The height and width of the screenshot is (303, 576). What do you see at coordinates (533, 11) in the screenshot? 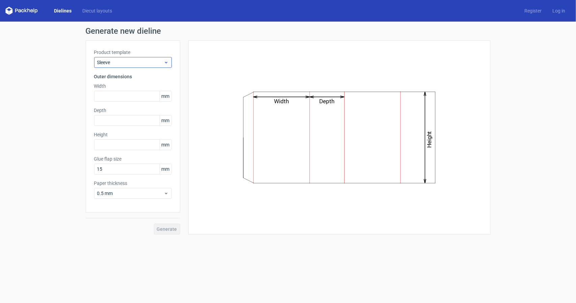
I see `a: Register` at bounding box center [533, 11].